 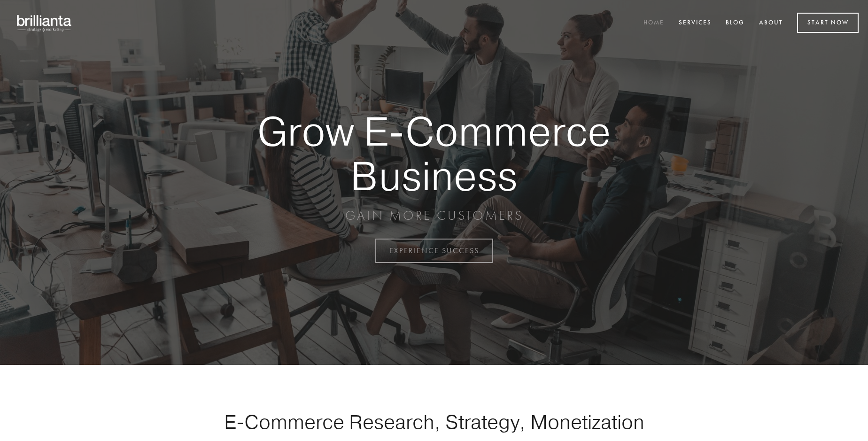 I want to click on strong: Grow E-Commerce Business, so click(x=434, y=153).